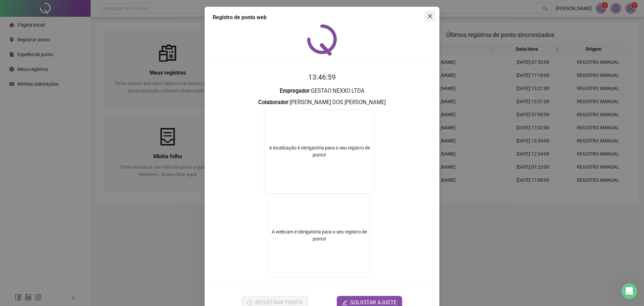 Image resolution: width=644 pixels, height=306 pixels. Describe the element at coordinates (274, 102) in the screenshot. I see `strong: Colaborador` at that location.